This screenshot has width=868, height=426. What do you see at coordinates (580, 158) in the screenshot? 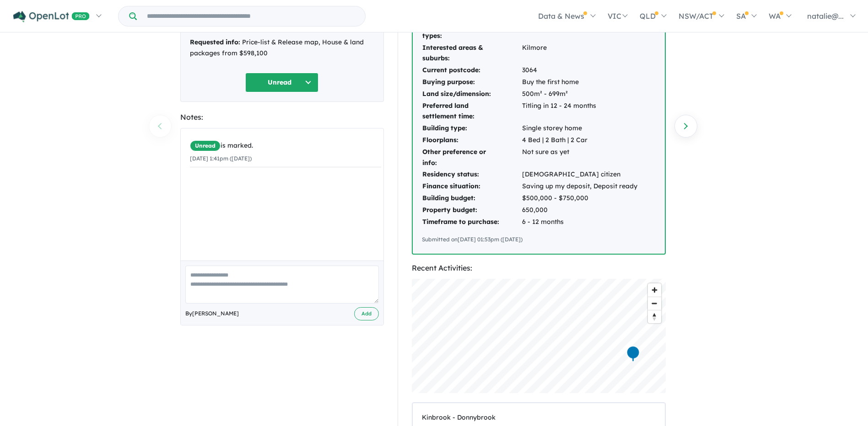
I see `td: Not sure as yet` at bounding box center [580, 158].